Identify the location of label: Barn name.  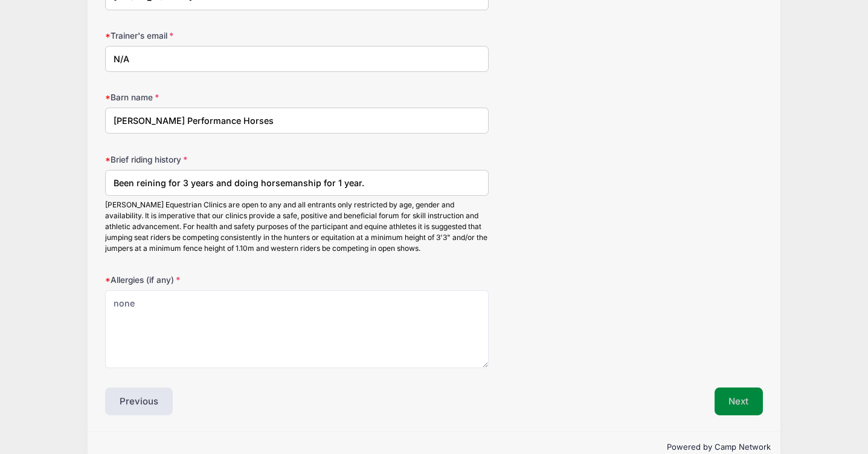
(215, 98).